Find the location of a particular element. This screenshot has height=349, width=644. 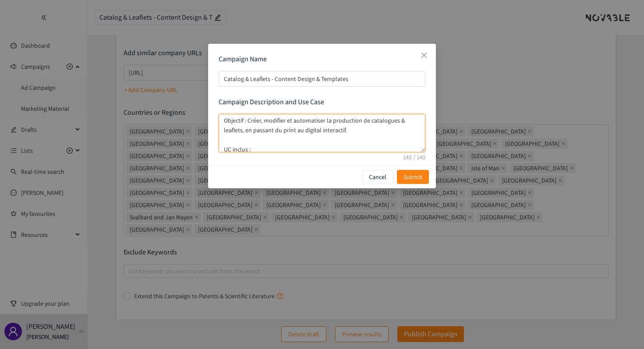

p: Campaign Name is located at coordinates (322, 59).